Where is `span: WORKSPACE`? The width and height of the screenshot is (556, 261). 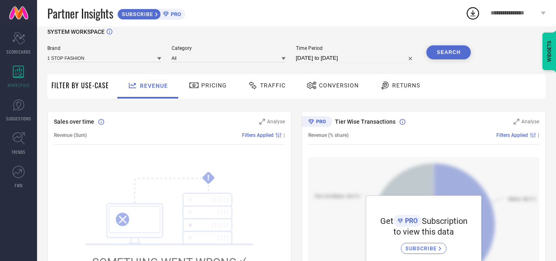 span: WORKSPACE is located at coordinates (19, 85).